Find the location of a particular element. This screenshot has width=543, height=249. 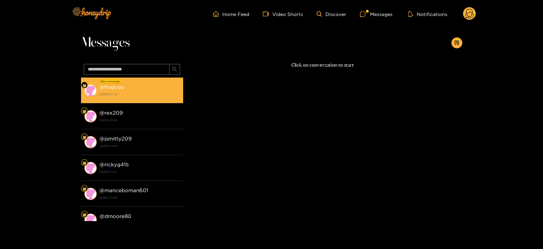

span: video-camera is located at coordinates (268, 14).